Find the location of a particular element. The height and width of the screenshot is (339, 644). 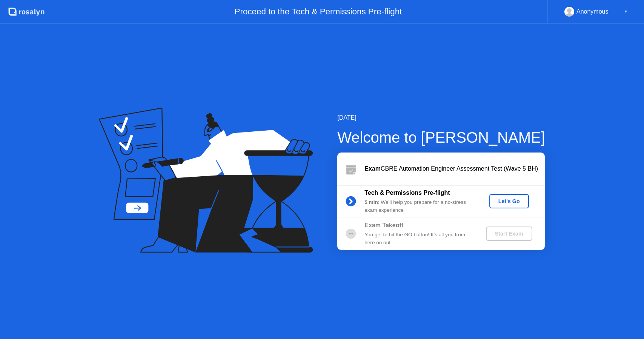

button: Let's Go is located at coordinates (509, 201).